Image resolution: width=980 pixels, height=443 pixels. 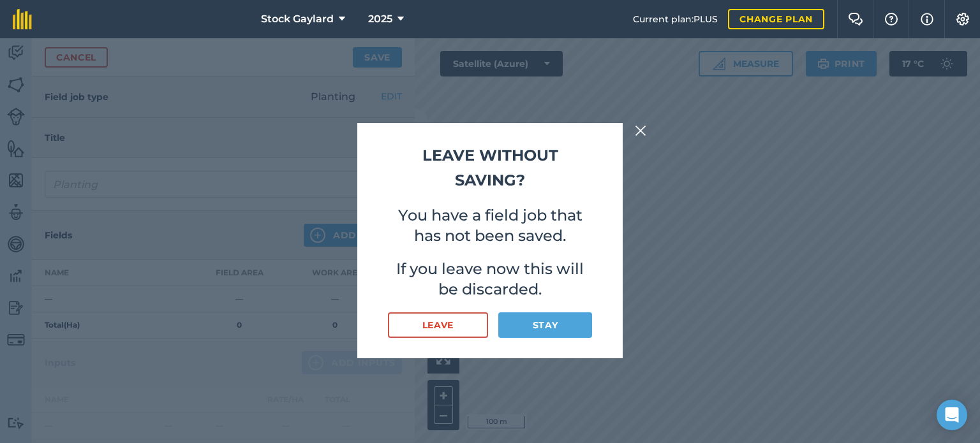 I want to click on img: fieldmargin Logo, so click(x=22, y=19).